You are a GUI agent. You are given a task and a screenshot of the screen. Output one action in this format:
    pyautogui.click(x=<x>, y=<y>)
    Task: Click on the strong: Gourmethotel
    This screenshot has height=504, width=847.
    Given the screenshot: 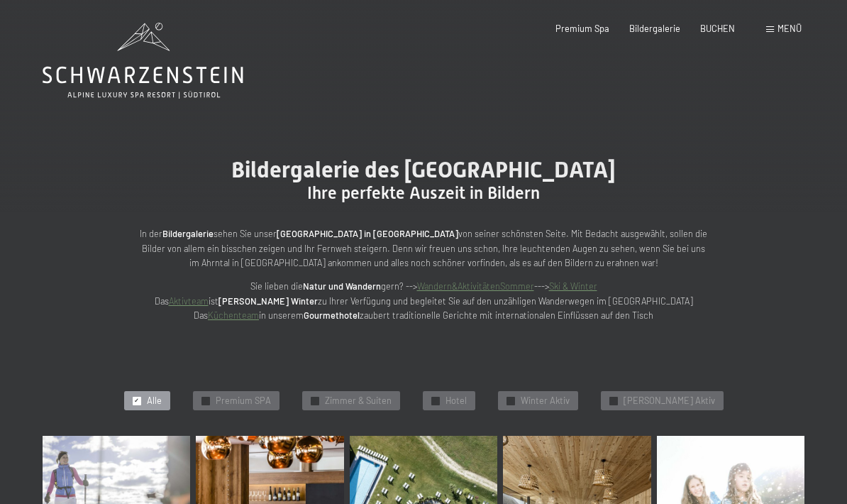 What is the action you would take?
    pyautogui.click(x=331, y=315)
    